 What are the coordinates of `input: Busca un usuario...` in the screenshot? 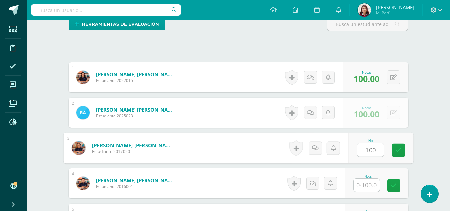 It's located at (106, 10).